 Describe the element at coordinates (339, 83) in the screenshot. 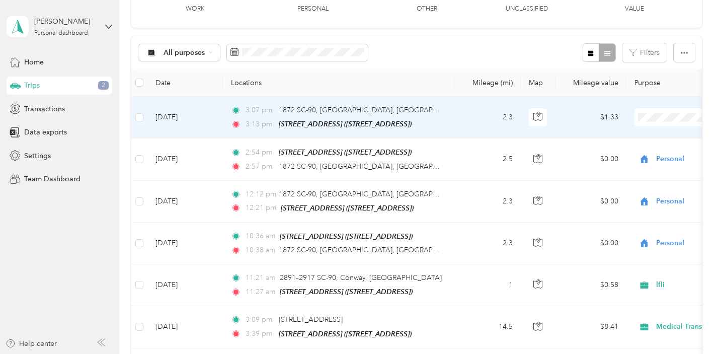

I see `th: Locations` at that location.